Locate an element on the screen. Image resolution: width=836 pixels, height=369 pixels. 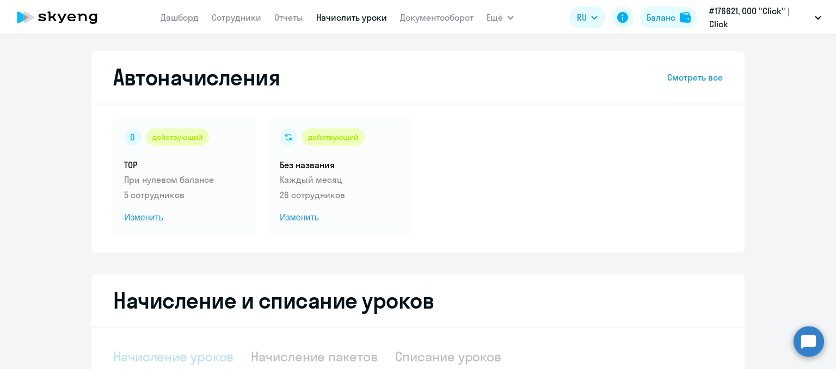
a: Сотрудники is located at coordinates (236, 17).